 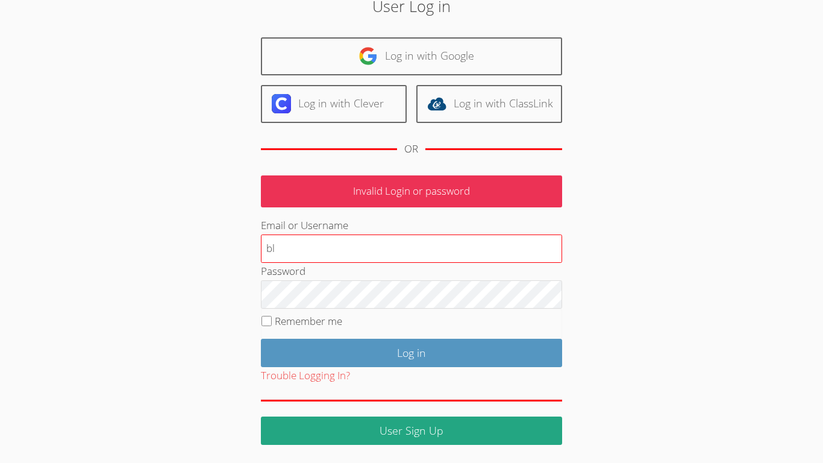 I want to click on img: clever-logo-6eab21bc6e7a338710f1a6ff85c0baf02591cd810cc4098c63d3a4b26e2feb20.svg, so click(x=281, y=104).